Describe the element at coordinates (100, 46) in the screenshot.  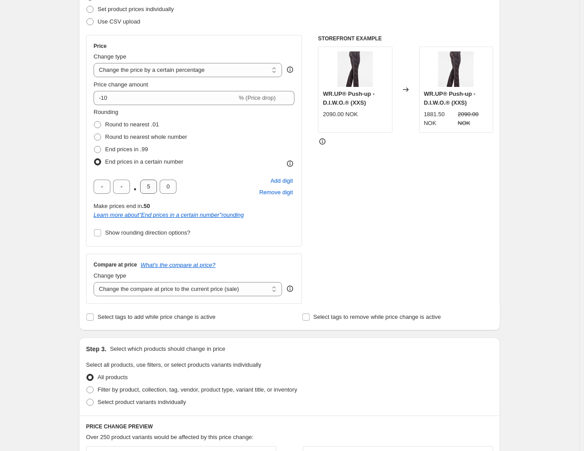
I see `h3: Price` at that location.